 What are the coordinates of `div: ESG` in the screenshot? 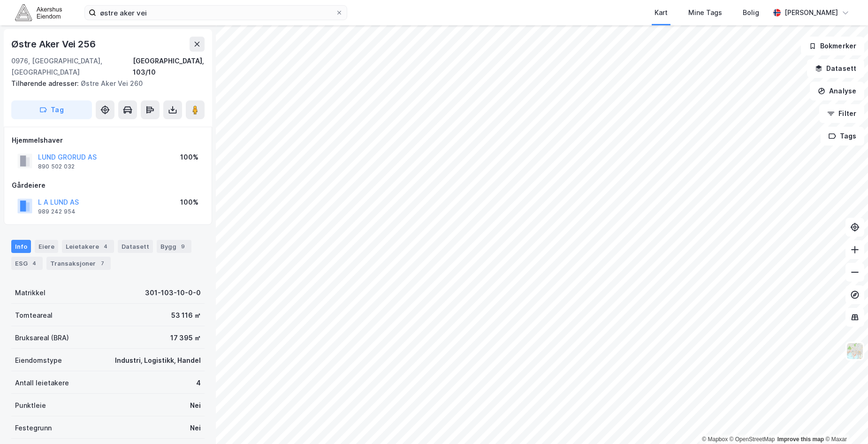 It's located at (27, 263).